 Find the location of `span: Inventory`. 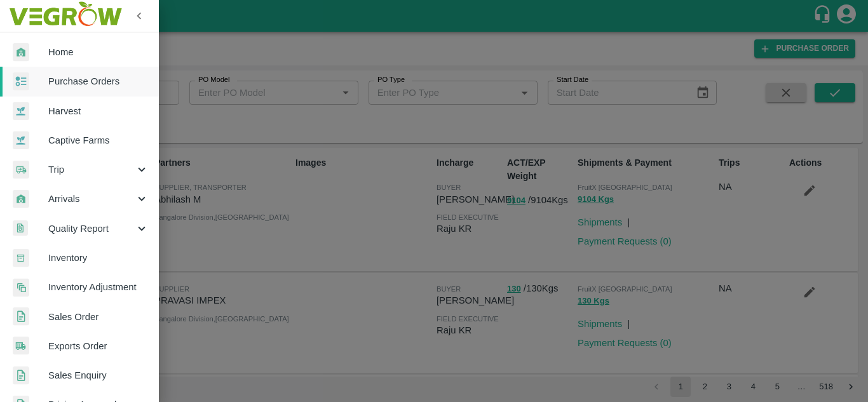

span: Inventory is located at coordinates (98, 258).